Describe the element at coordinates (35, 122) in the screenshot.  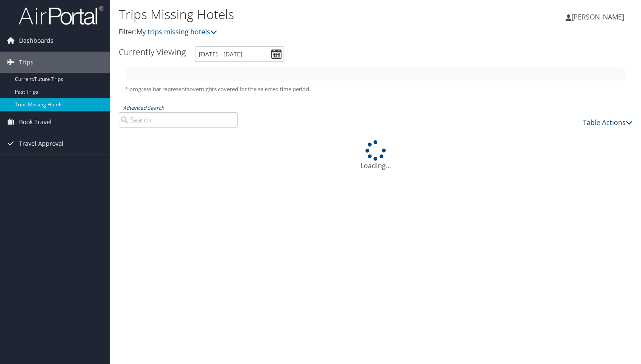
I see `span: Book Travel` at that location.